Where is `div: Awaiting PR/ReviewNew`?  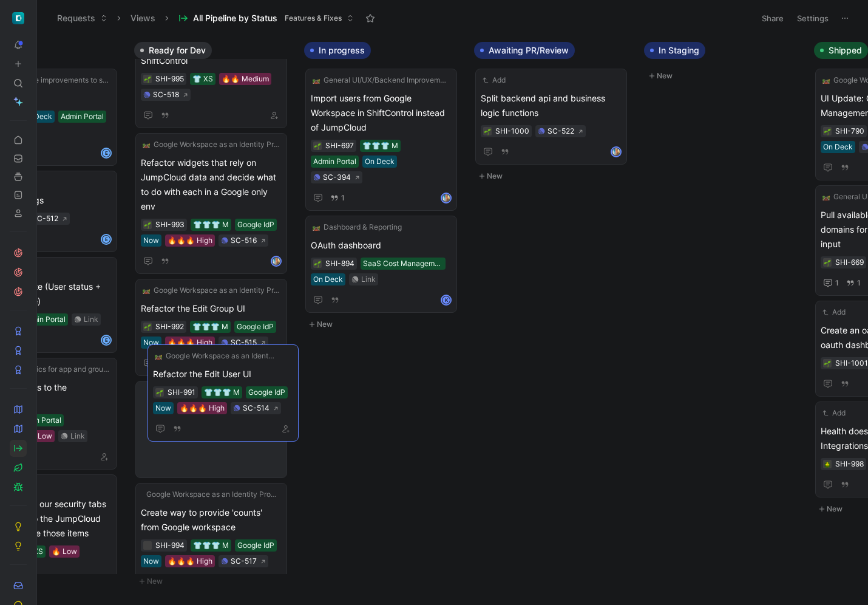 div: Awaiting PR/ReviewNew is located at coordinates (554, 113).